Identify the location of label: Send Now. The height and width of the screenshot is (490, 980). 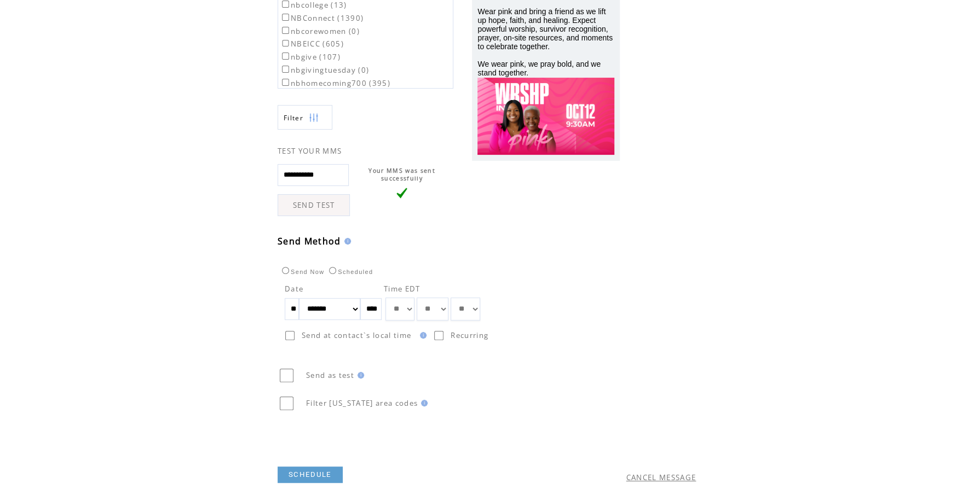
(302, 272).